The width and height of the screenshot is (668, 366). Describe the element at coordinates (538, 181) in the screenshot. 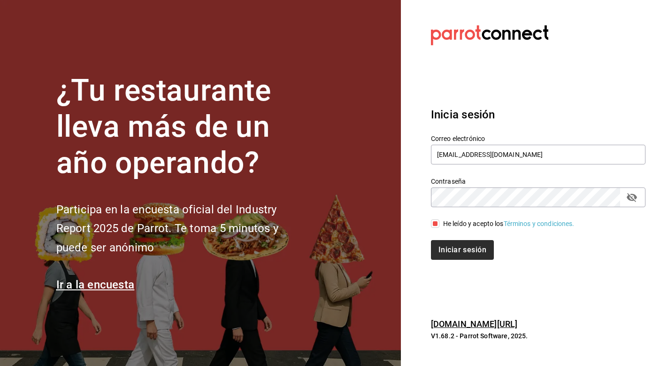

I see `label: Contraseña` at that location.